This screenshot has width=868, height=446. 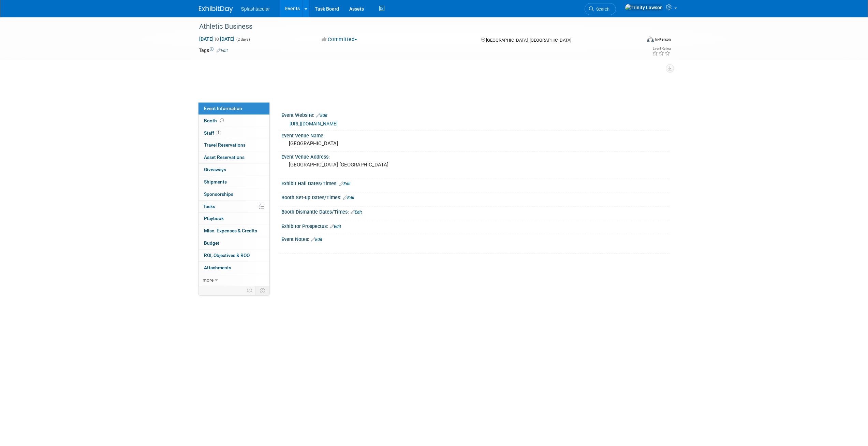 I want to click on a: Misc. Expenses & Credits, so click(x=234, y=231).